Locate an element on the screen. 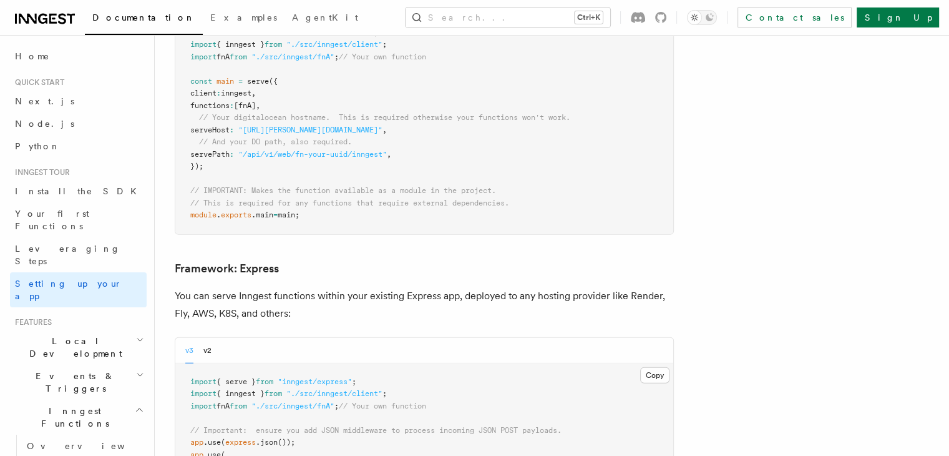  span: Inngest Functions is located at coordinates (72, 417).